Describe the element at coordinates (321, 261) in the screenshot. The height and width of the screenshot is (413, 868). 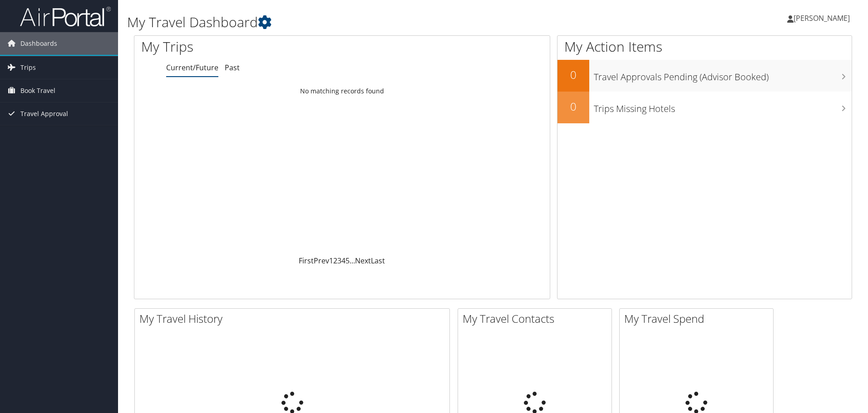
I see `a: Prev` at that location.